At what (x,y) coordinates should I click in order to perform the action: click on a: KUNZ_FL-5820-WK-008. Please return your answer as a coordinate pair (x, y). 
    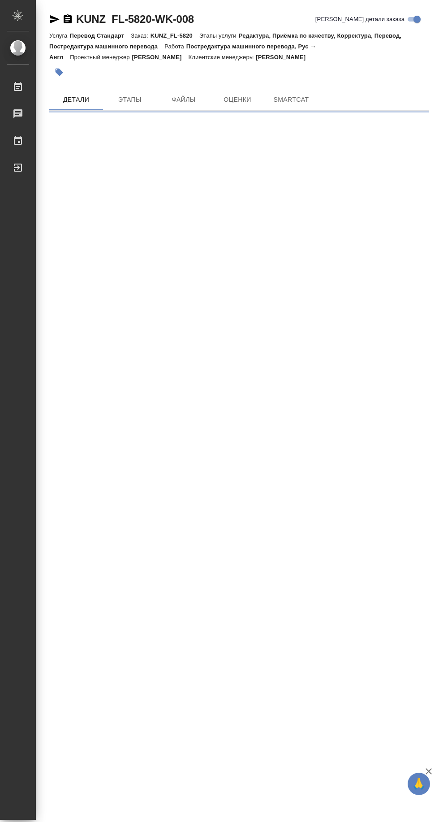
    Looking at the image, I should click on (135, 19).